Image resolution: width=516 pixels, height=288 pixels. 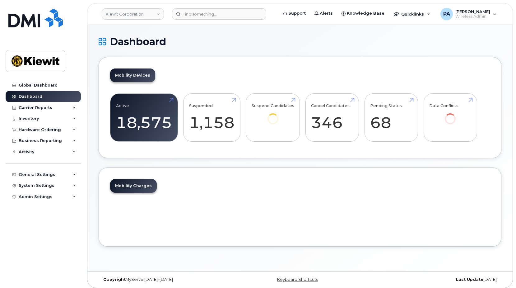 What do you see at coordinates (212, 118) in the screenshot?
I see `a: Suspended 1,158` at bounding box center [212, 118].